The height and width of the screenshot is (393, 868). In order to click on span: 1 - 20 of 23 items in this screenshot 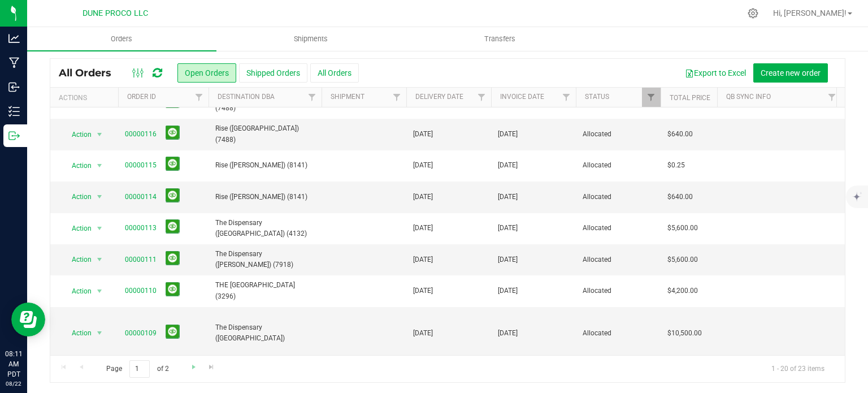, I will do `click(798, 369)`.